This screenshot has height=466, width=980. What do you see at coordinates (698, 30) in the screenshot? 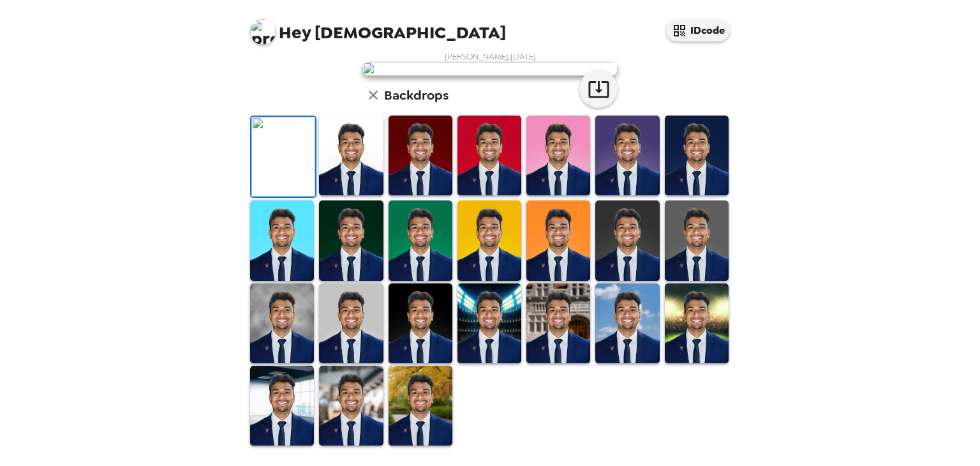
I see `button: IDcode` at bounding box center [698, 30].